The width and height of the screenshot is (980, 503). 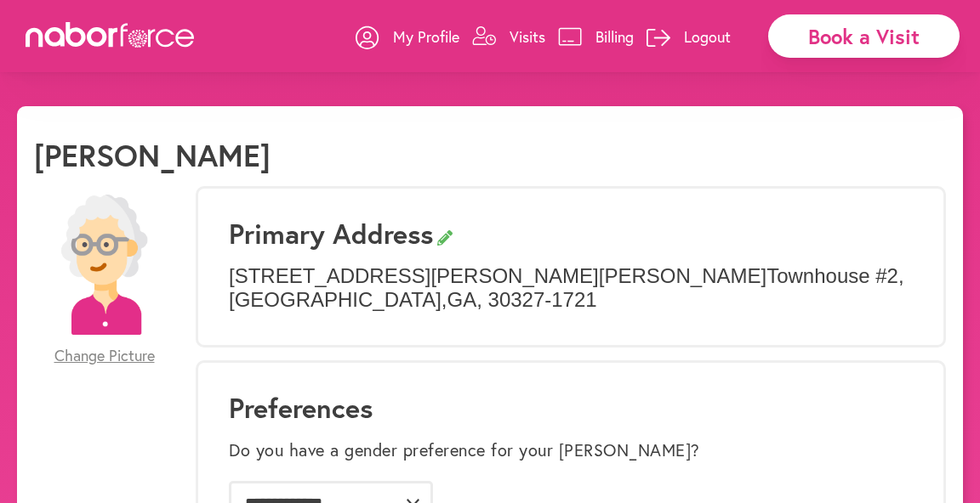 What do you see at coordinates (570, 234) in the screenshot?
I see `h3: Primary Address` at bounding box center [570, 234].